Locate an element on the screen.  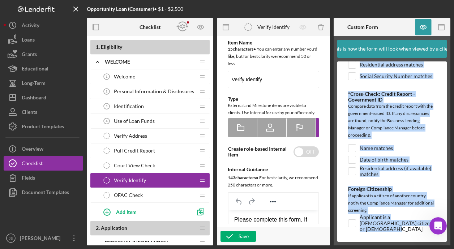
span: Pull Credit Report is located at coordinates (134, 151).